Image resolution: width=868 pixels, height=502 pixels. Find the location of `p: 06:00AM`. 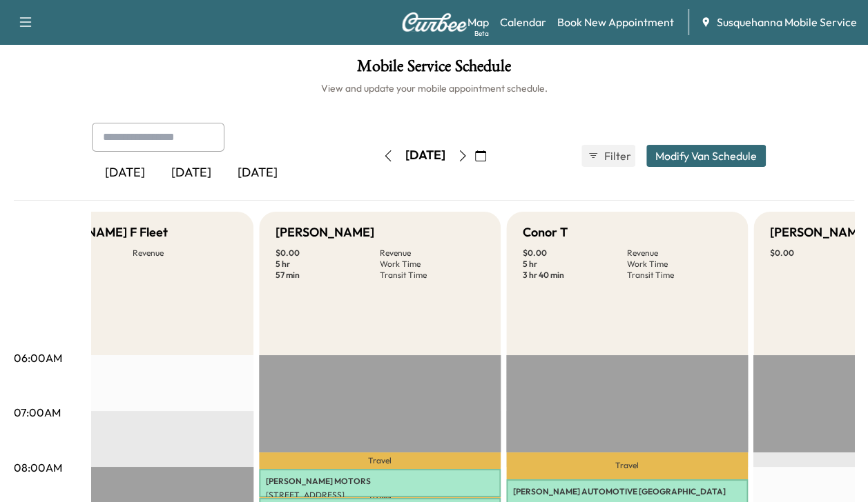

p: 06:00AM is located at coordinates (38, 358).